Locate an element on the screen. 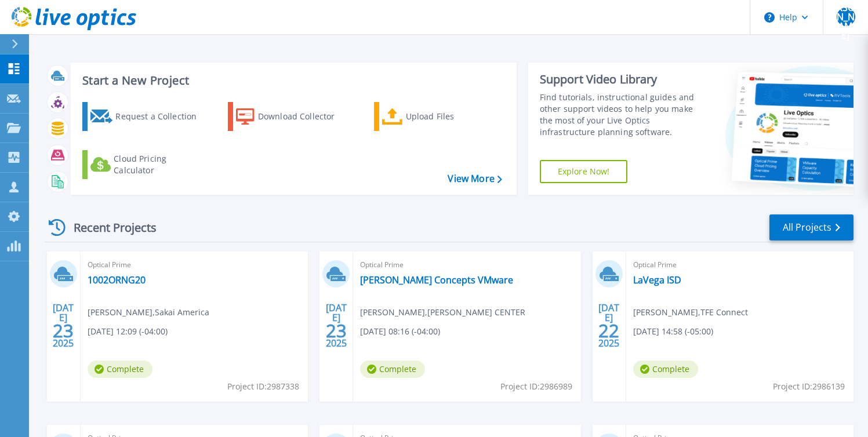 The height and width of the screenshot is (437, 868). a: All Projects is located at coordinates (811, 227).